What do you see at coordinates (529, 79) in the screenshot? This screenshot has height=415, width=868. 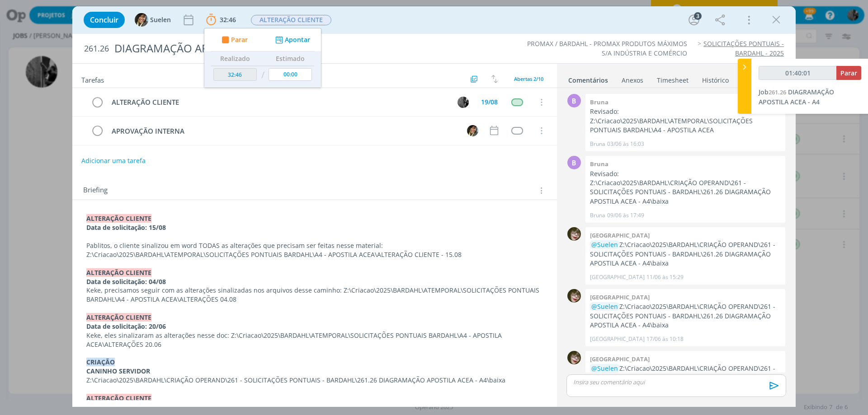 I see `span: Abertas 2/10` at bounding box center [529, 79].